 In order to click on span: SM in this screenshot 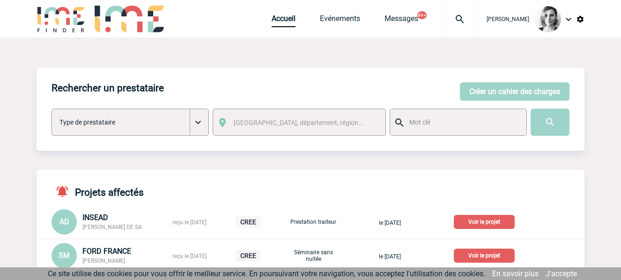, I will do `click(64, 255)`.